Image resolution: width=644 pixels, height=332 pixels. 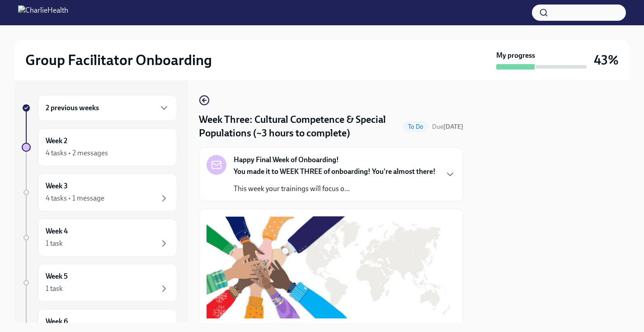 I want to click on h4: Week Three: Cultural Competence & Special Populations (~3 hours to complete), so click(x=299, y=126).